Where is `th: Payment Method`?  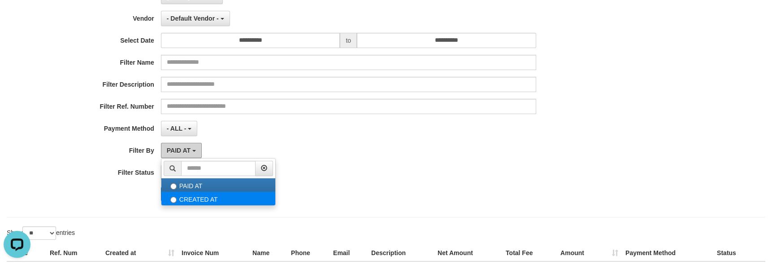 th: Payment Method is located at coordinates (668, 253).